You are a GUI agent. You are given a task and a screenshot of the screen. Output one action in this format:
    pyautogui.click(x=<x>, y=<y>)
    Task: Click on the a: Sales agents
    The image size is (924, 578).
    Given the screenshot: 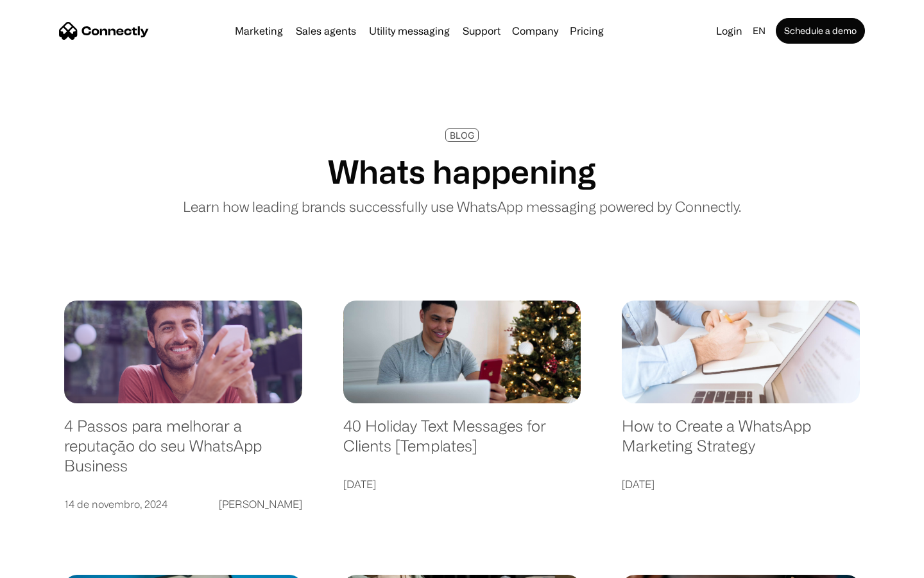 What is the action you would take?
    pyautogui.click(x=325, y=31)
    